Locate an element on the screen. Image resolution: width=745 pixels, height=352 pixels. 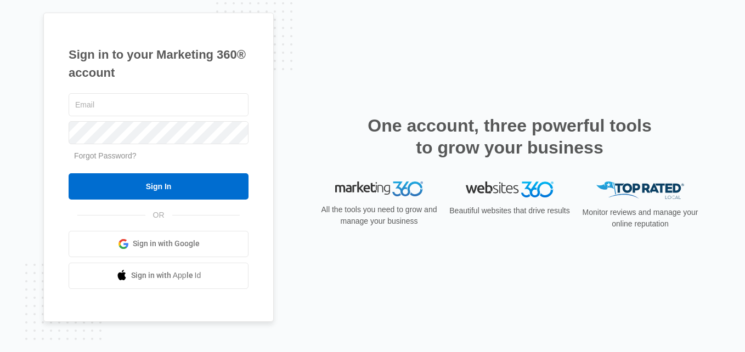
span: Sign in with Google is located at coordinates (166, 244).